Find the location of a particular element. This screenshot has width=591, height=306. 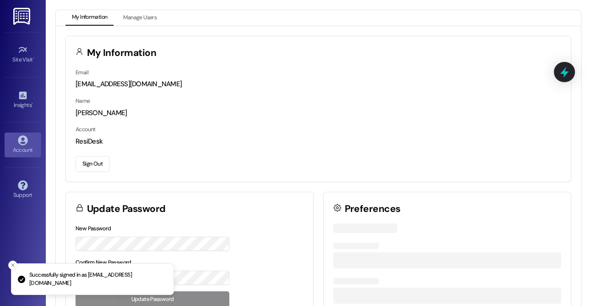

label: Name is located at coordinates (83, 101).